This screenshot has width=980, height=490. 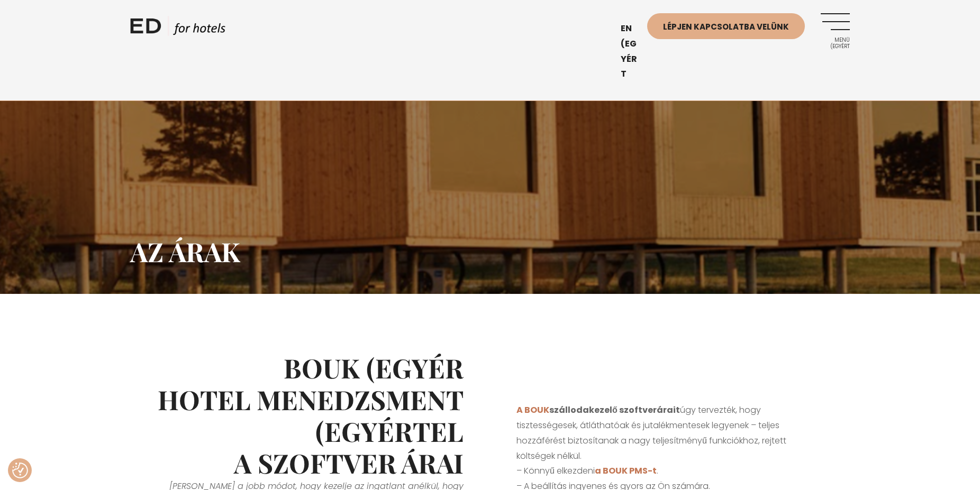 I want to click on span: Menü (egyért, so click(x=834, y=43).